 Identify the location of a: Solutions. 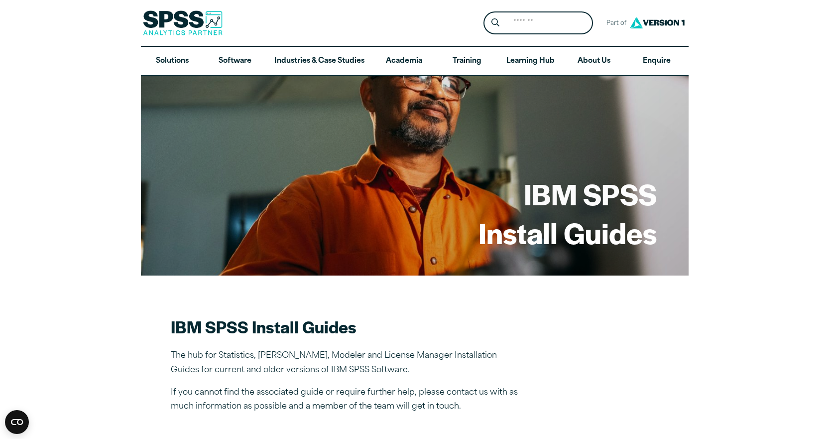
(172, 61).